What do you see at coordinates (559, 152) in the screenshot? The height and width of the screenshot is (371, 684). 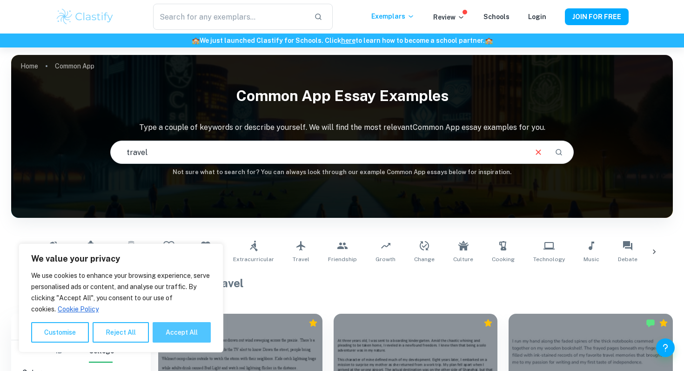 I see `button: Search` at bounding box center [559, 152].